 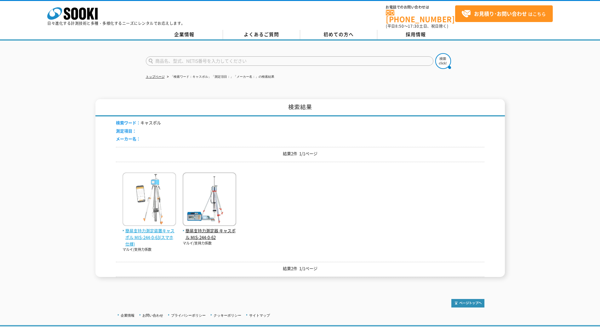 I want to click on a: 簡易支持力測定器 キャスポル MIS-244-0-62, so click(x=209, y=231).